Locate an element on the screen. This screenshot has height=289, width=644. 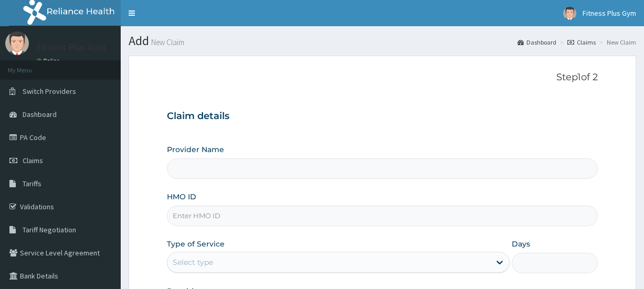
label: Type of Service is located at coordinates (196, 244).